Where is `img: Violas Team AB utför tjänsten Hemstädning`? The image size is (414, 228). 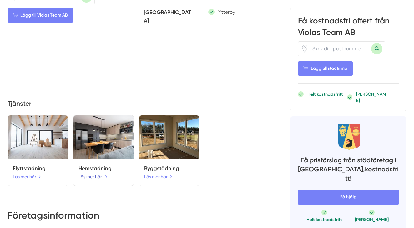 img: Violas Team AB utför tjänsten Hemstädning is located at coordinates (104, 137).